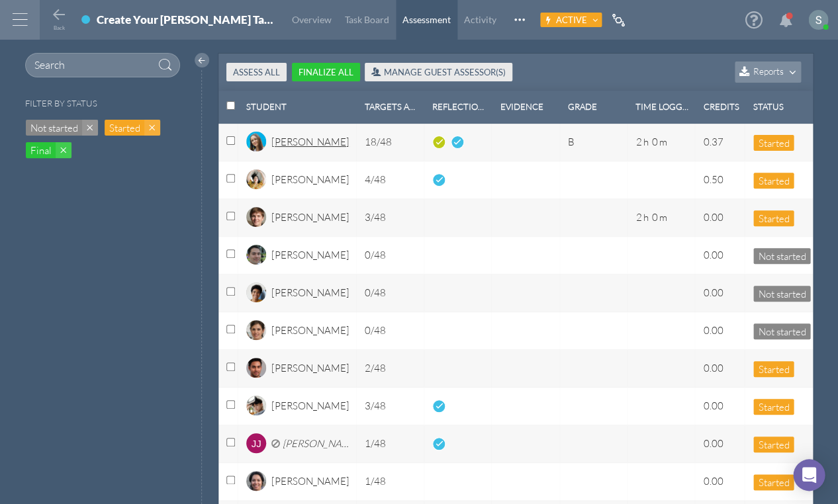 This screenshot has height=504, width=838. What do you see at coordinates (480, 20) in the screenshot?
I see `span: Activity` at bounding box center [480, 20].